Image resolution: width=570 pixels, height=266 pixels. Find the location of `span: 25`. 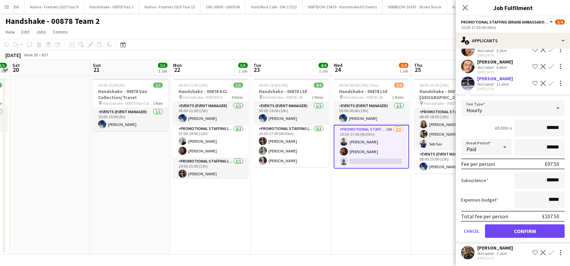

span: 25 is located at coordinates (418, 70).